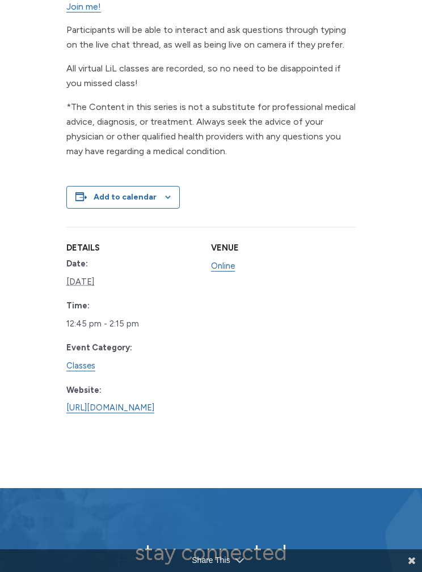 The image size is (422, 572). Describe the element at coordinates (276, 248) in the screenshot. I see `h2: Venue` at that location.